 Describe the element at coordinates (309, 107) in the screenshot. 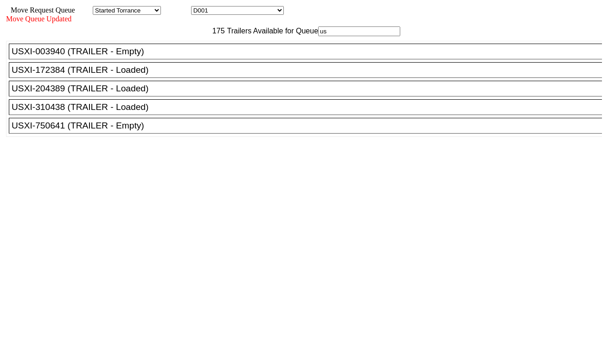

I see `div: USXI-310438 (TRAILER - Loaded)` at that location.